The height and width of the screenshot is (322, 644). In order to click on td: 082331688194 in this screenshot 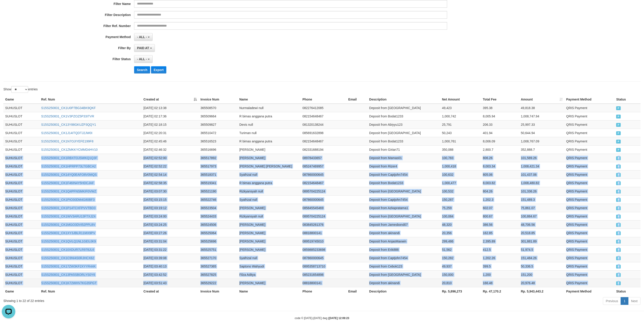, I will do `click(324, 149)`.